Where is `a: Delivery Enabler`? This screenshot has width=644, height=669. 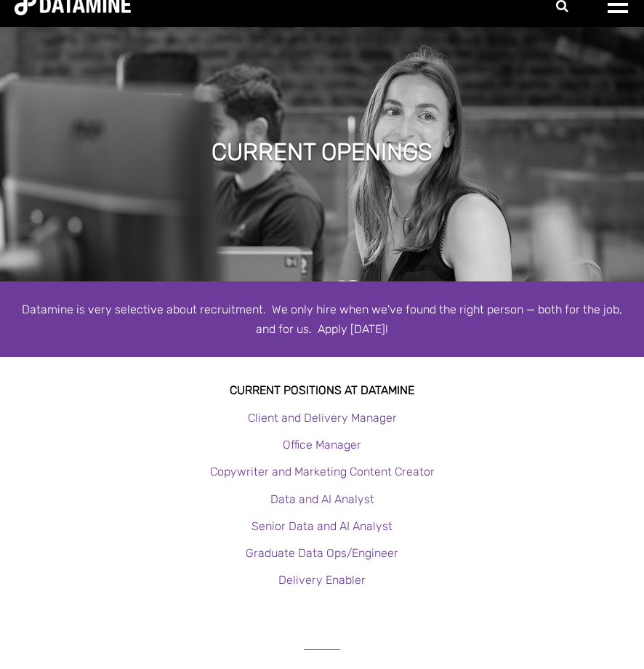
a: Delivery Enabler is located at coordinates (322, 580).